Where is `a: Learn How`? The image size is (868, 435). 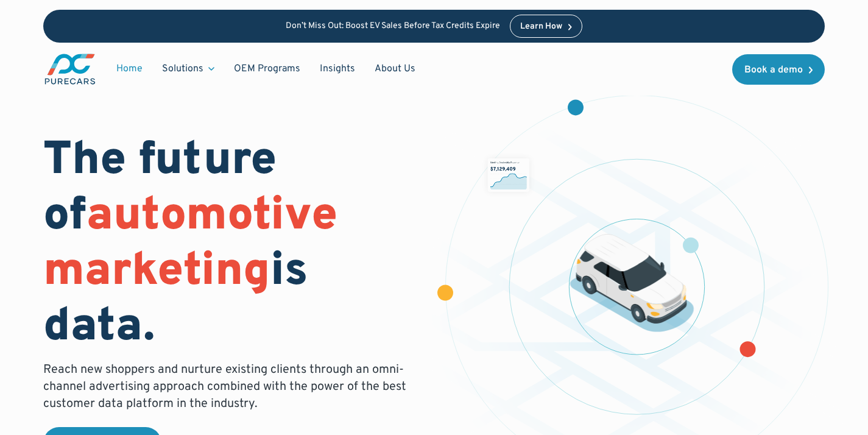
a: Learn How is located at coordinates (546, 26).